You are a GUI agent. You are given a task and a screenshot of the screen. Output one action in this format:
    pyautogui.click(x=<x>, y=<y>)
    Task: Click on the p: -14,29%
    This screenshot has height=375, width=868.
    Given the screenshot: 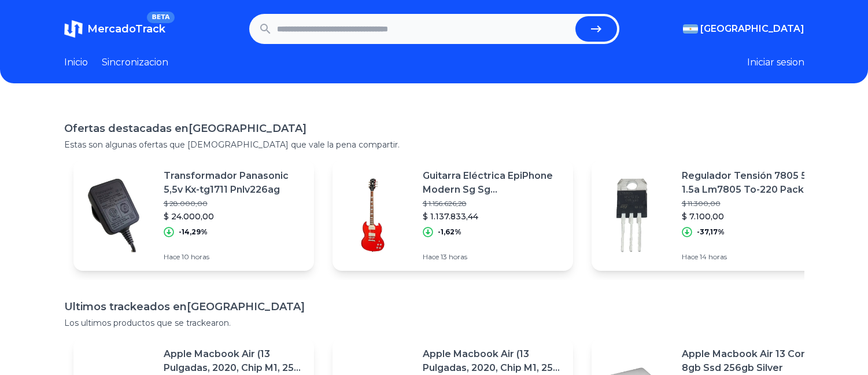 What is the action you would take?
    pyautogui.click(x=193, y=232)
    